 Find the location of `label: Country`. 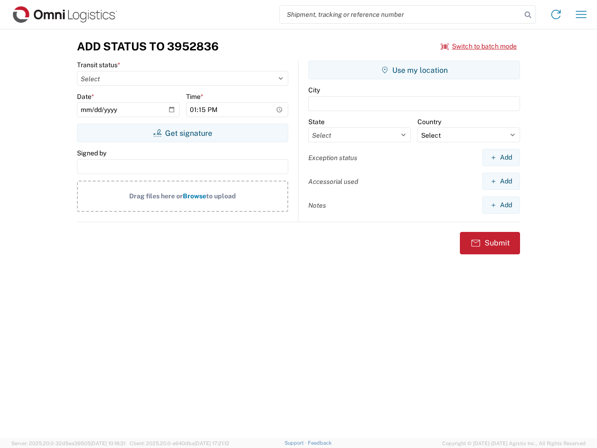

label: Country is located at coordinates (429, 122).